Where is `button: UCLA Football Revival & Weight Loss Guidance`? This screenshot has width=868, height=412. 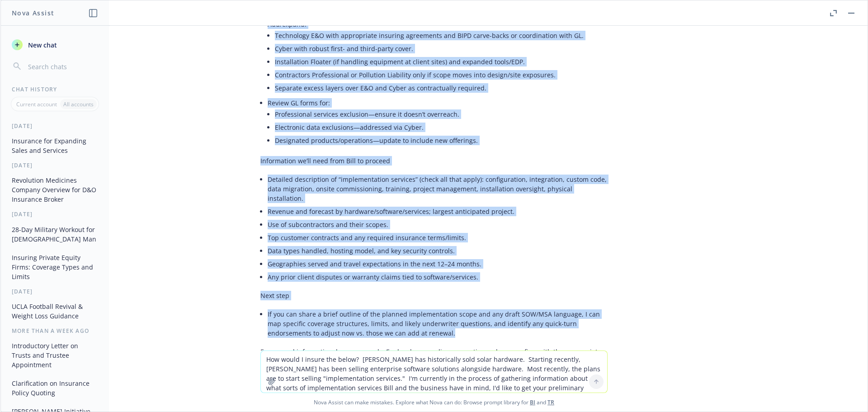 button: UCLA Football Revival & Weight Loss Guidance is located at coordinates (55, 311).